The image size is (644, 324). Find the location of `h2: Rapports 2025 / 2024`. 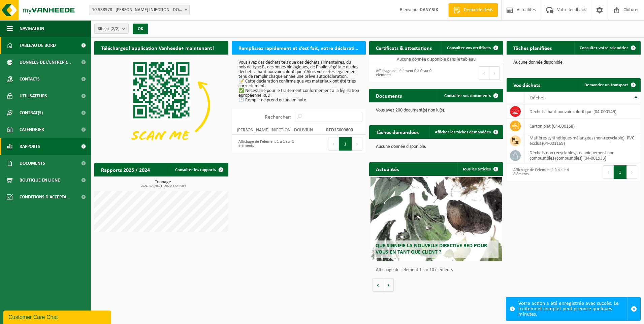

h2: Rapports 2025 / 2024 is located at coordinates (125, 170).